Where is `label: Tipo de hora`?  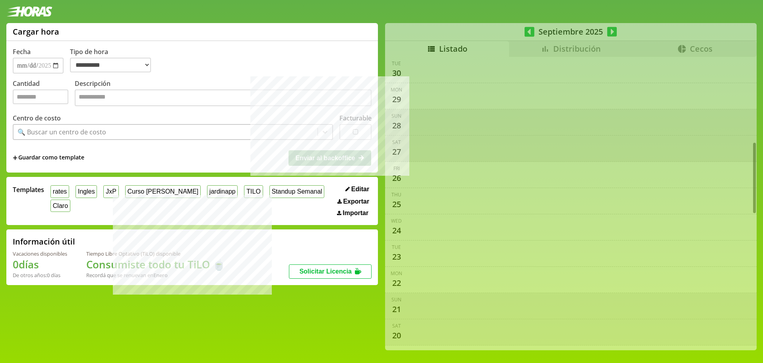 label: Tipo de hora is located at coordinates (114, 60).